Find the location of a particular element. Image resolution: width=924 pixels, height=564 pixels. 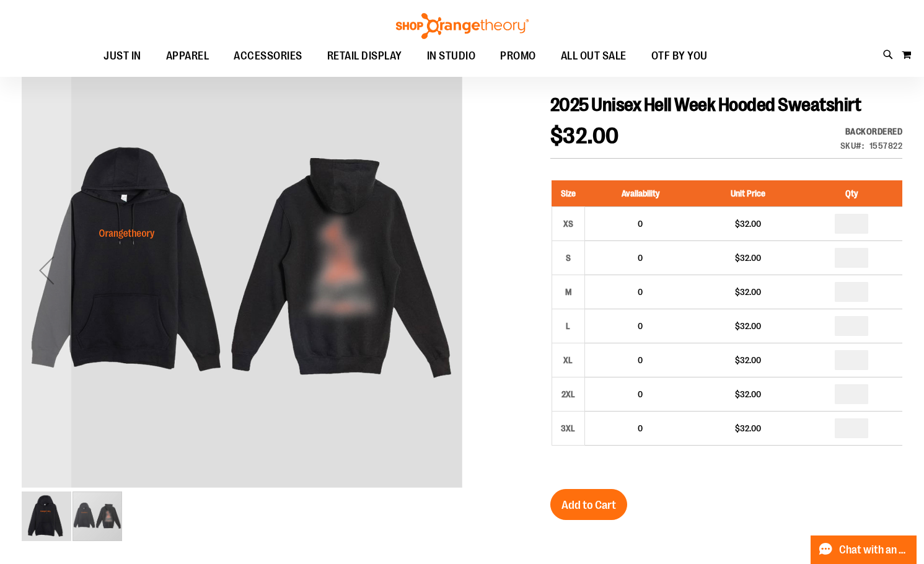

div: image 1 of 2 is located at coordinates (47, 516).